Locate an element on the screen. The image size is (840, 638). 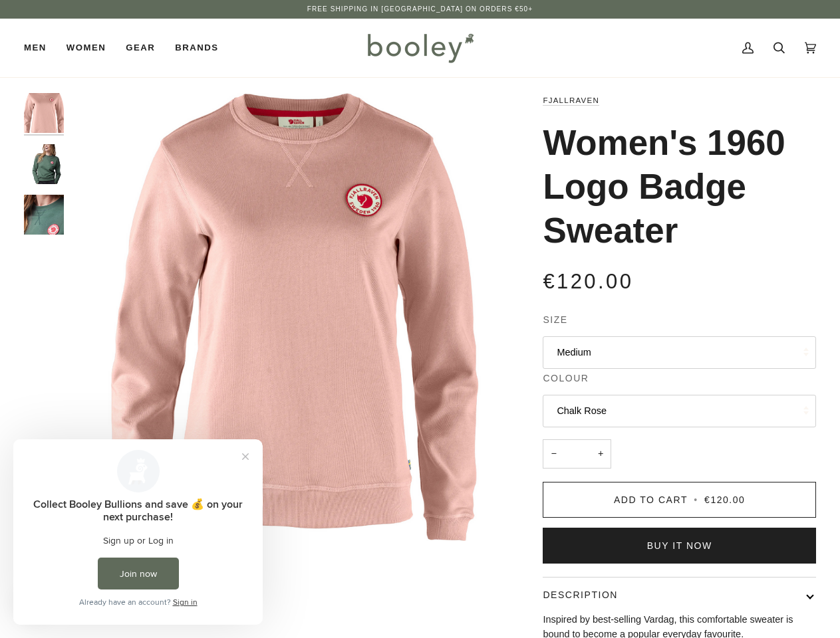
button: Description is located at coordinates (679, 595).